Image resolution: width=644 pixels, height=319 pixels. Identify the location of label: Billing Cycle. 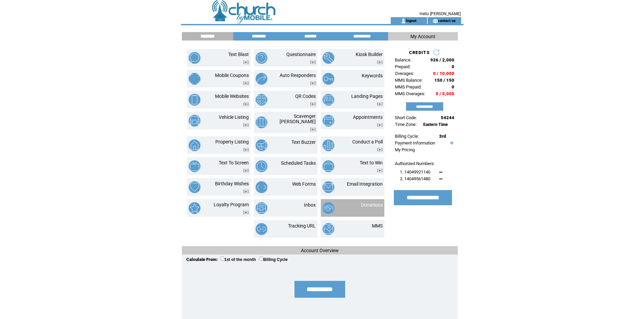
(273, 260).